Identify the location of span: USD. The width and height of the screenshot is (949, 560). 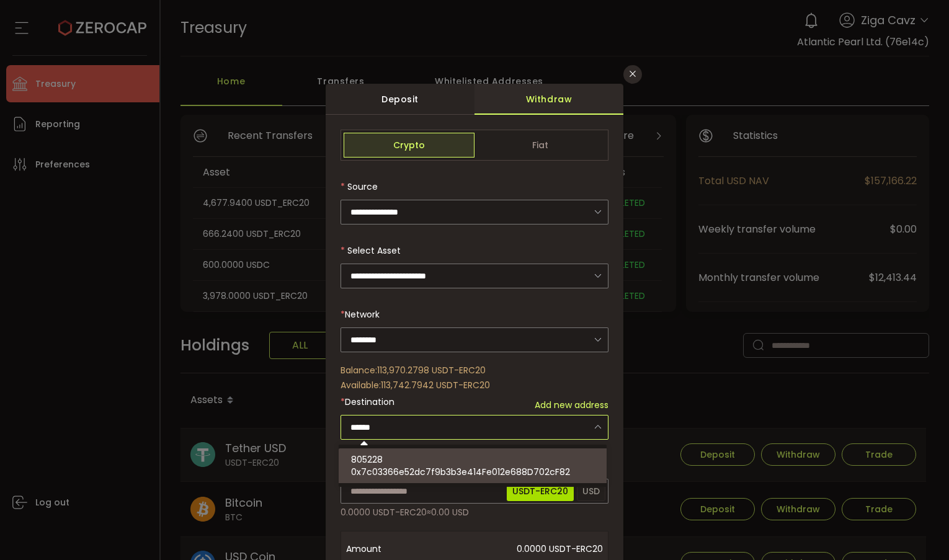
(591, 491).